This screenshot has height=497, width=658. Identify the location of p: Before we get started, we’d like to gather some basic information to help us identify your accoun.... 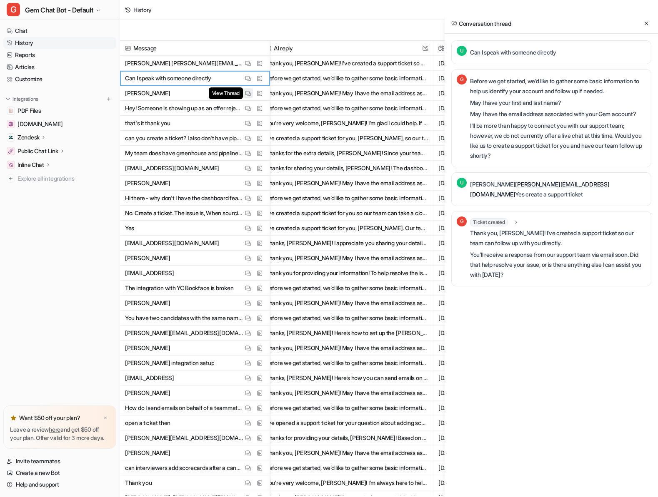
(558, 86).